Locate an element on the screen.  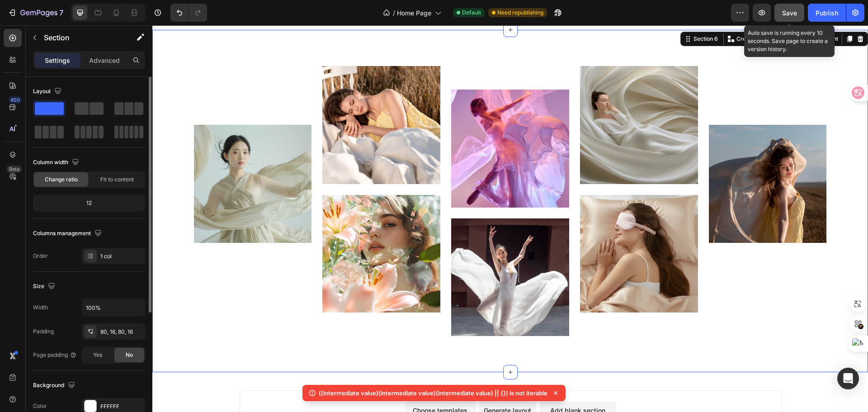
input: Auto is located at coordinates (113, 307).